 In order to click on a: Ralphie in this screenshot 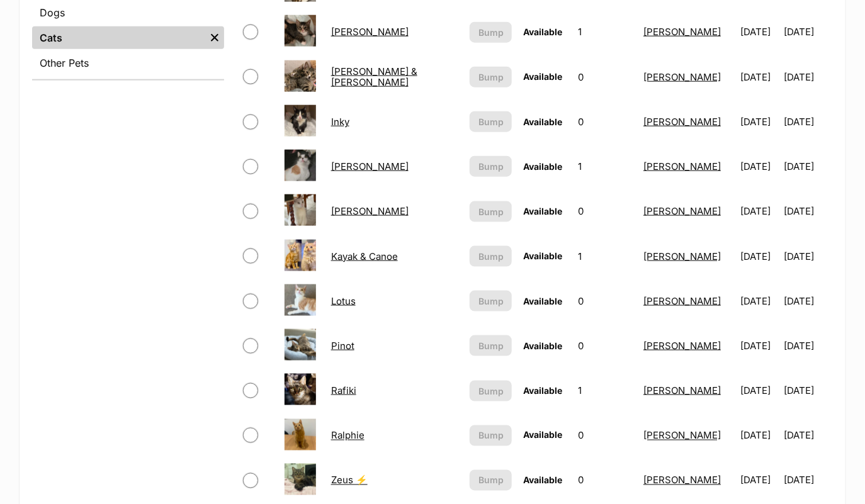, I will do `click(348, 436)`.